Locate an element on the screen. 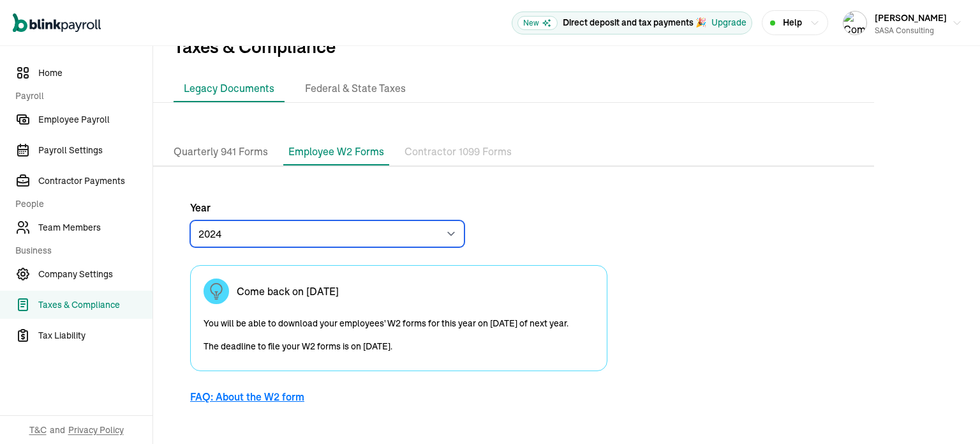 The height and width of the screenshot is (444, 980). div: Upgrade is located at coordinates (729, 23).